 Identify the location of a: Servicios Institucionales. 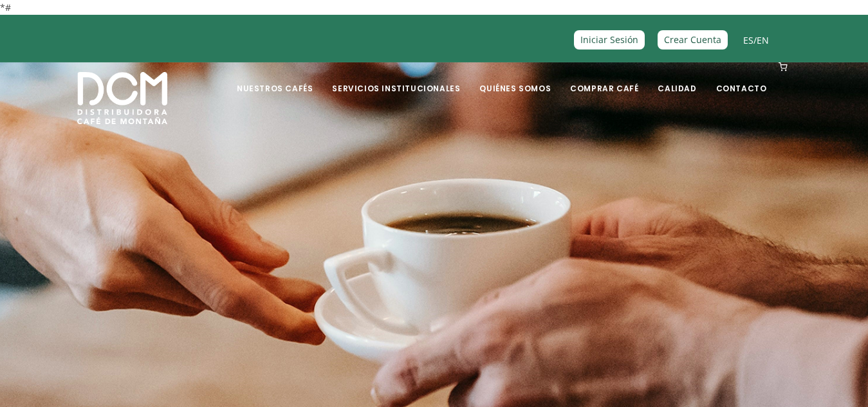
(396, 79).